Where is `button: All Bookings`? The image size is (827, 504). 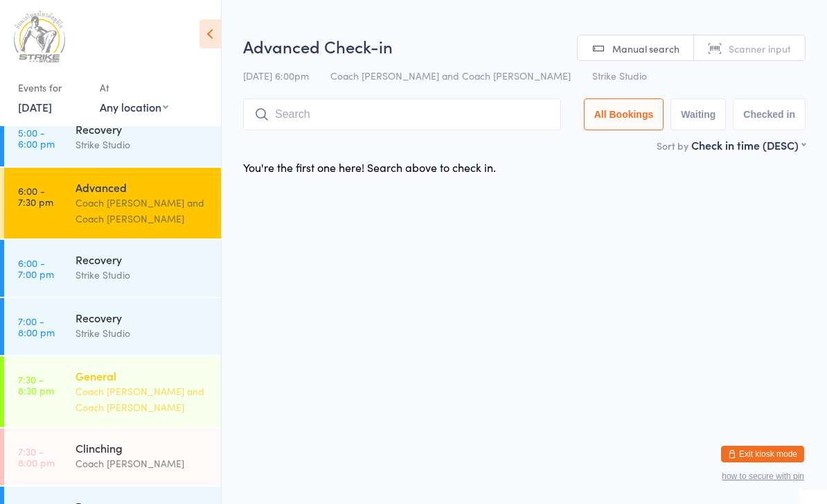 button: All Bookings is located at coordinates (625, 114).